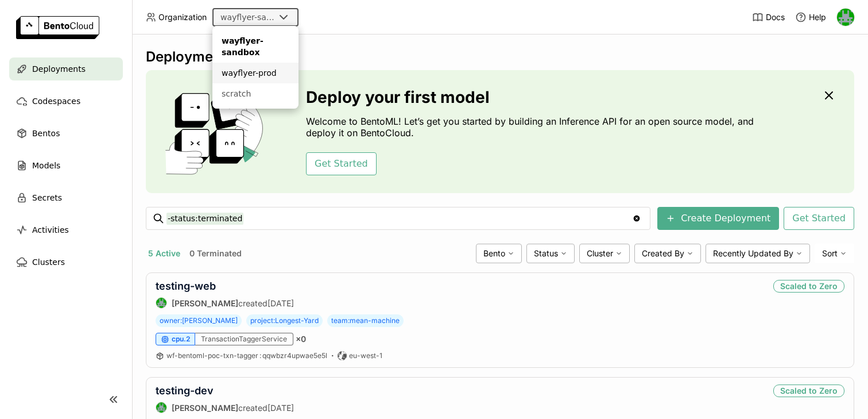  I want to click on span: Sort, so click(829, 253).